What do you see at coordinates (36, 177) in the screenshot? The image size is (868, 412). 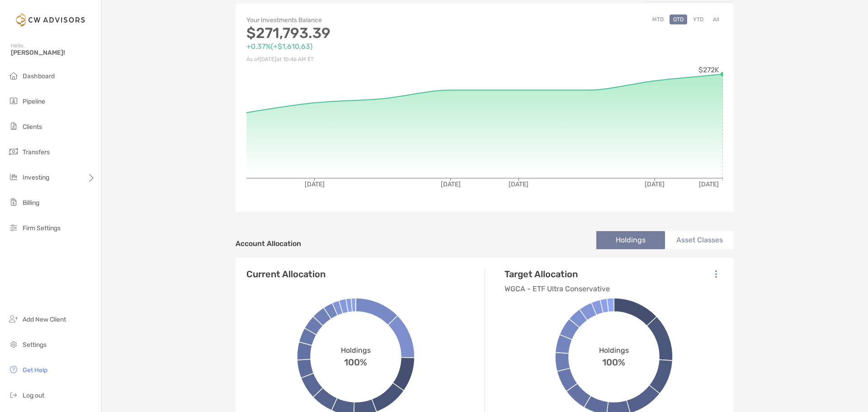 I see `span: Investing` at bounding box center [36, 177].